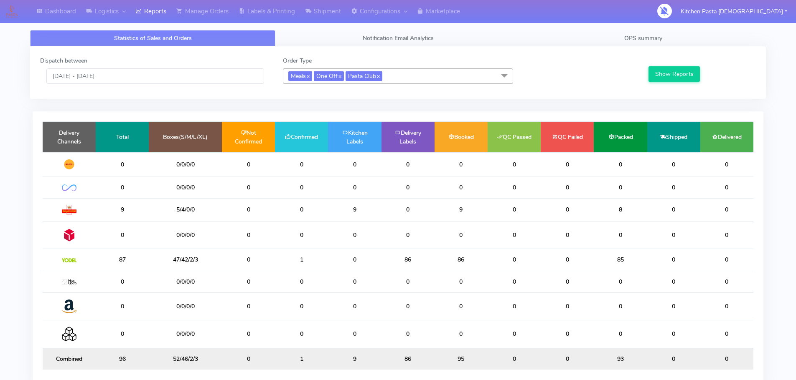 The image size is (796, 380). What do you see at coordinates (155, 76) in the screenshot?
I see `input: Pick the Daterange` at bounding box center [155, 76].